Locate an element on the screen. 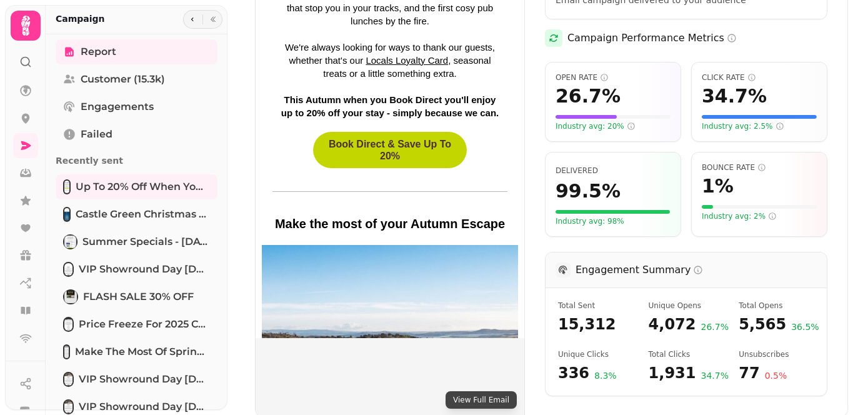 The image size is (868, 415). span: Industry avg: 2% is located at coordinates (740, 216).